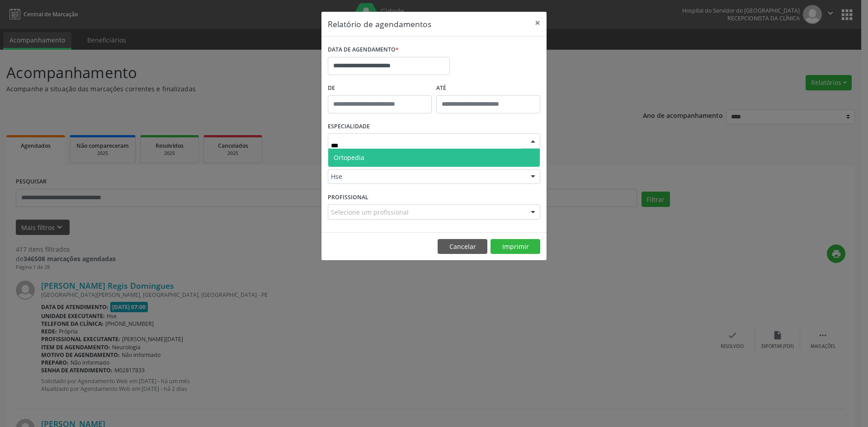 The width and height of the screenshot is (868, 427). What do you see at coordinates (348, 126) in the screenshot?
I see `label: ESPECIALIDADE` at bounding box center [348, 126].